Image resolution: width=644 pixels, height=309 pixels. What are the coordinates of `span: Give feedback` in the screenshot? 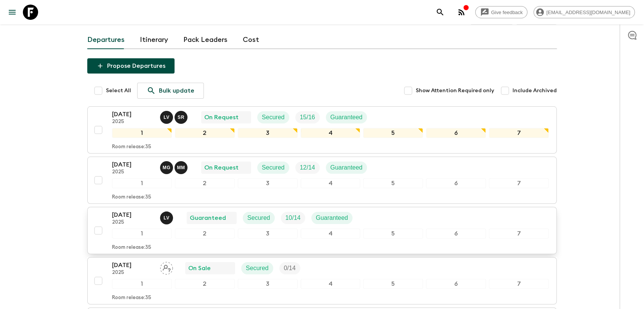 It's located at (506, 12).